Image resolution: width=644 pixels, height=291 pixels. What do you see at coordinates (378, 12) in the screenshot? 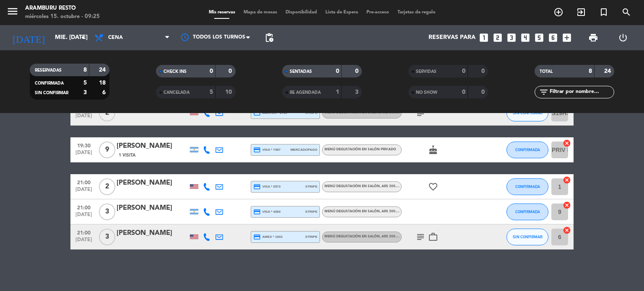
I see `span: Pre-acceso` at bounding box center [378, 12].